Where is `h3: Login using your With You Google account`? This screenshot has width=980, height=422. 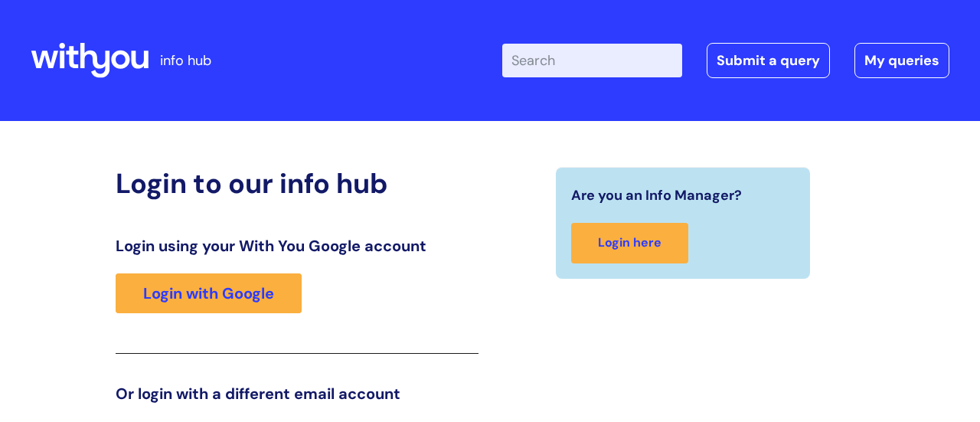
h3: Login using your With You Google account is located at coordinates (297, 246).